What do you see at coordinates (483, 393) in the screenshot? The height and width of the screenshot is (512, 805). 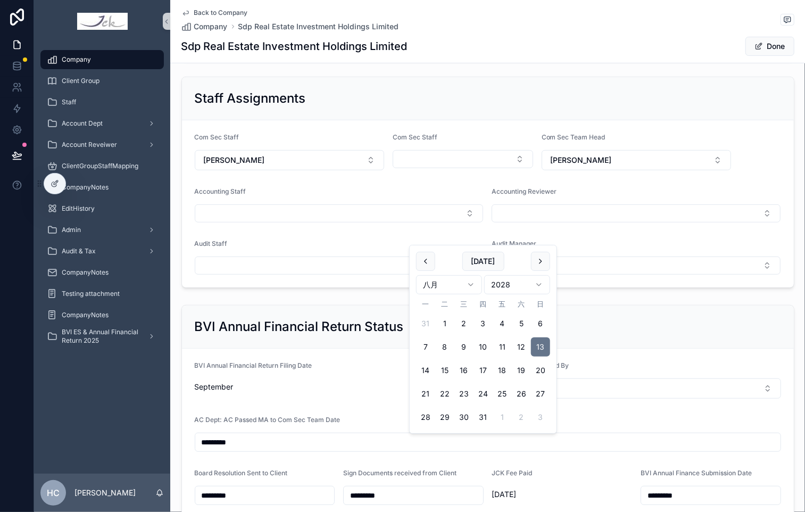 I see `button: 2028年8月24日 星期四` at bounding box center [483, 393].